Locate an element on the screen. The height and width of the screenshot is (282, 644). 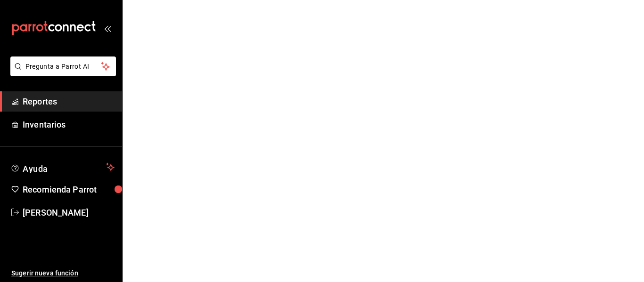
a: Pregunta a Parrot AI is located at coordinates (61, 73).